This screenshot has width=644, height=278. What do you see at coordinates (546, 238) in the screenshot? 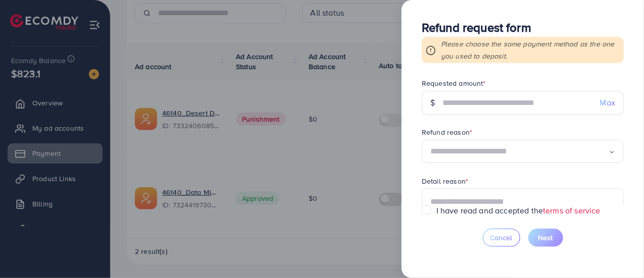
I see `button: Next` at bounding box center [546, 238].